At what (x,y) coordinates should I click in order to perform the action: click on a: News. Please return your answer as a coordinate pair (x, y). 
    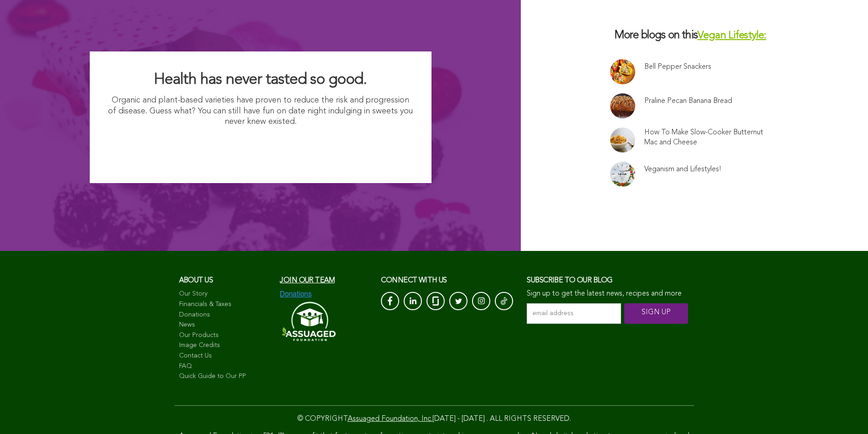
    Looking at the image, I should click on (225, 326).